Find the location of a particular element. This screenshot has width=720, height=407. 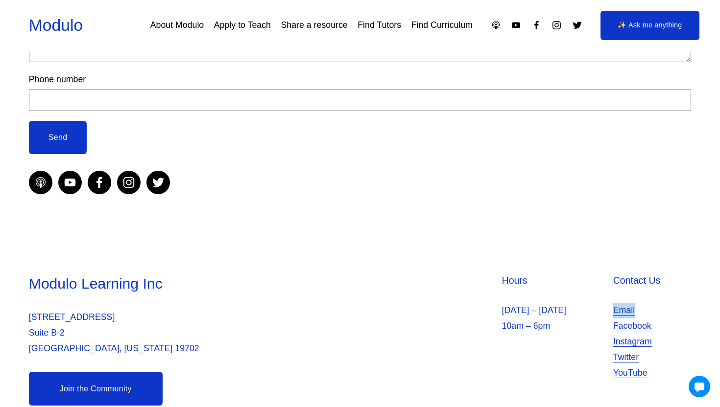

h4: Hours is located at coordinates (555, 281).